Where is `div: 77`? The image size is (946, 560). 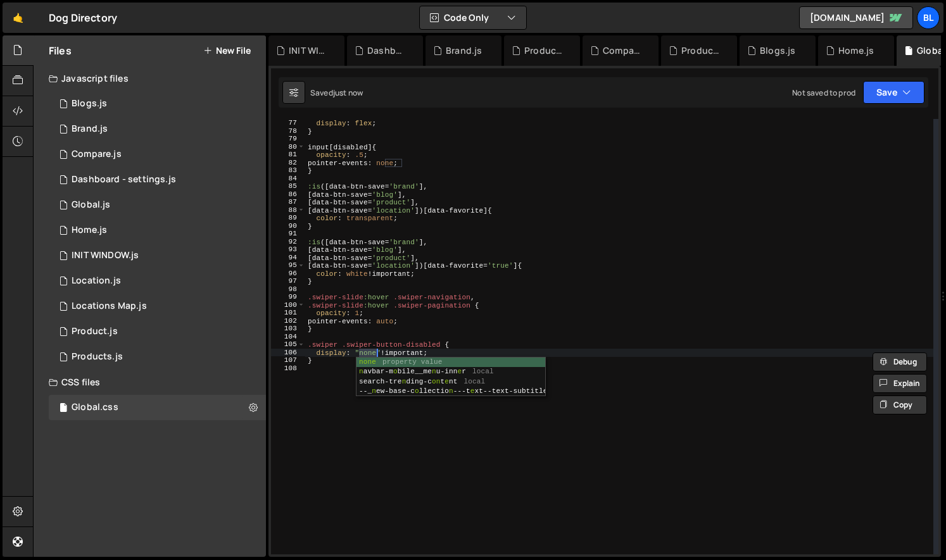 div: 77 is located at coordinates (289, 123).